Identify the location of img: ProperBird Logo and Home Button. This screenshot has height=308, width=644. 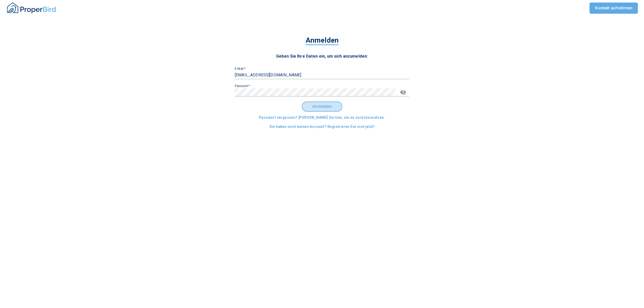
(31, 8).